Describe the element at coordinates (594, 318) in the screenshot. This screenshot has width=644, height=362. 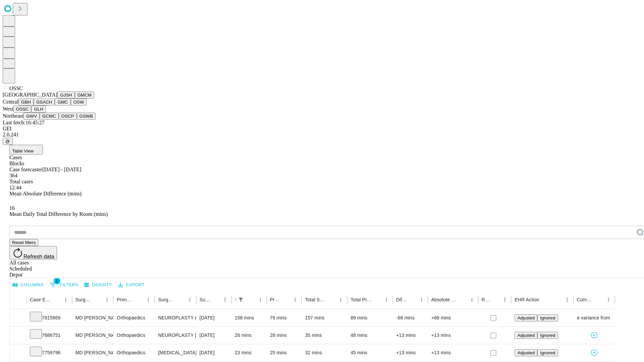
I see `div: large variance from avg` at that location.